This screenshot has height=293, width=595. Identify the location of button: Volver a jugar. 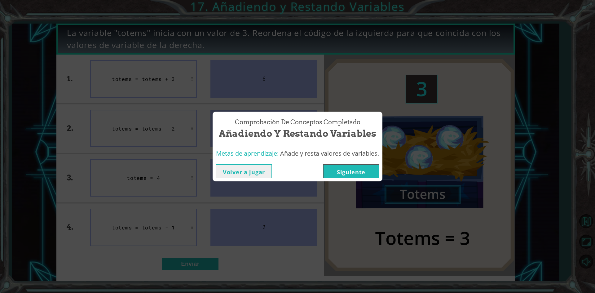
(244, 171).